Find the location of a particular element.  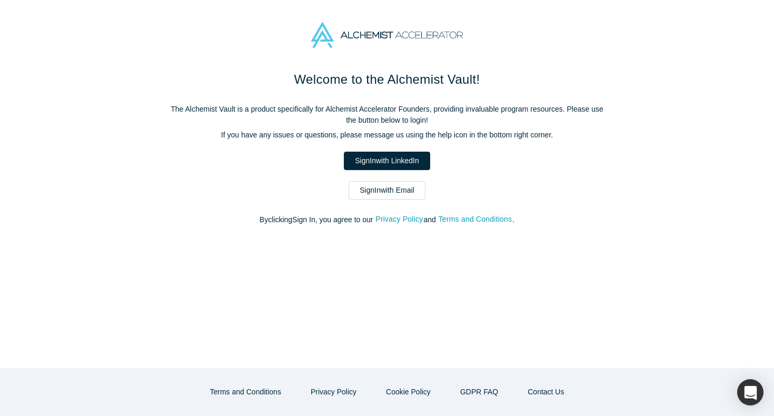

img: Alchemist Accelerator Logo is located at coordinates (387, 35).